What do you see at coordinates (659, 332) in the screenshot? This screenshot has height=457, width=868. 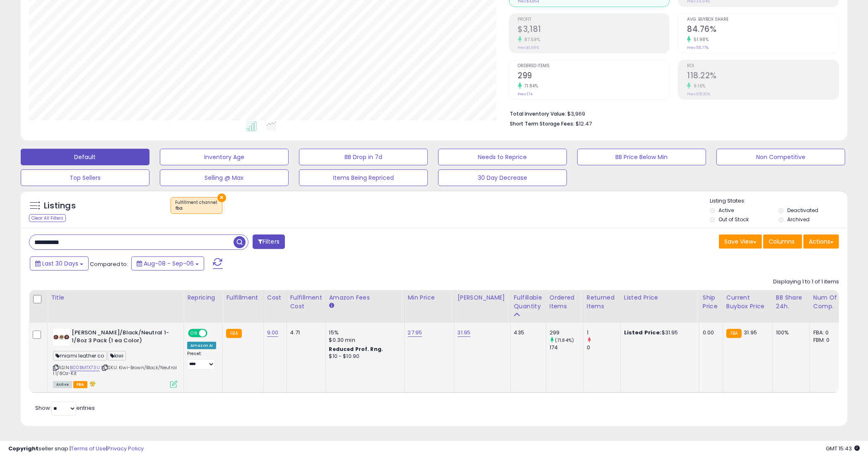 I see `div: $31.95` at bounding box center [659, 332].